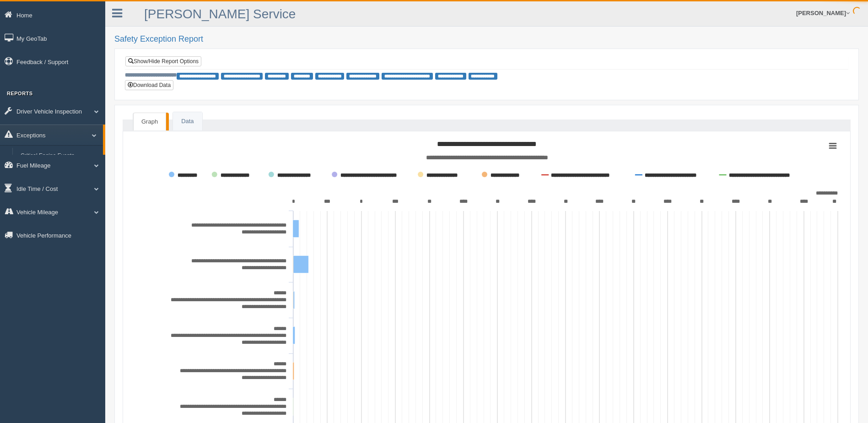 The image size is (868, 423). What do you see at coordinates (150, 121) in the screenshot?
I see `a: Graph` at bounding box center [150, 121].